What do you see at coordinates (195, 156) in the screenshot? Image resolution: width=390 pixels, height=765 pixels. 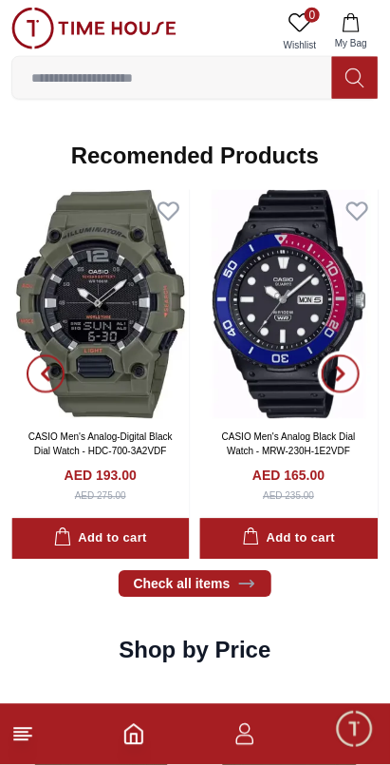 I see `h2: Recomended Products` at bounding box center [195, 156].